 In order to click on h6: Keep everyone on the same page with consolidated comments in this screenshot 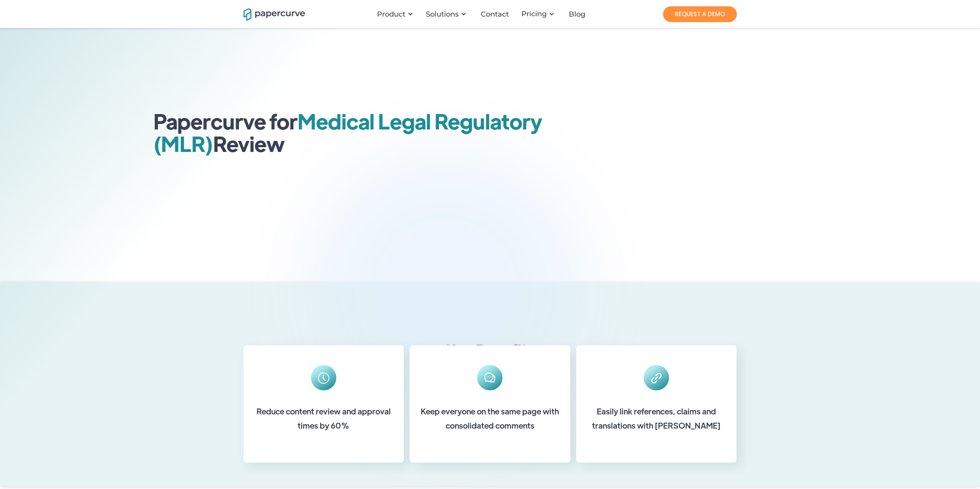, I will do `click(490, 418)`.